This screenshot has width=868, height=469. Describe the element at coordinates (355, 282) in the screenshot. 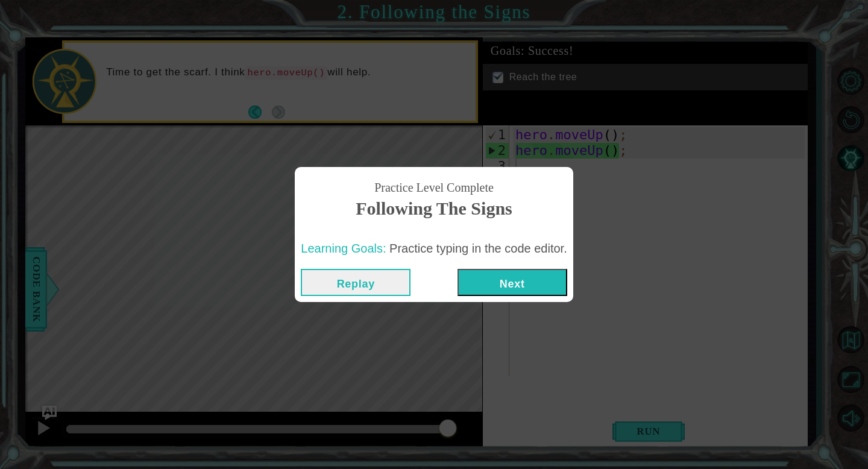

I see `button: Replay` at that location.